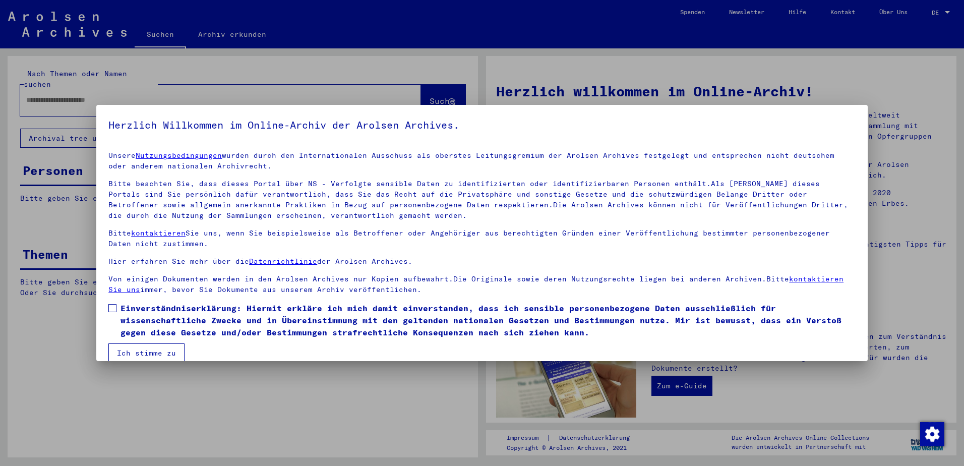 This screenshot has height=466, width=964. What do you see at coordinates (283, 261) in the screenshot?
I see `a: Datenrichtlinie` at bounding box center [283, 261].